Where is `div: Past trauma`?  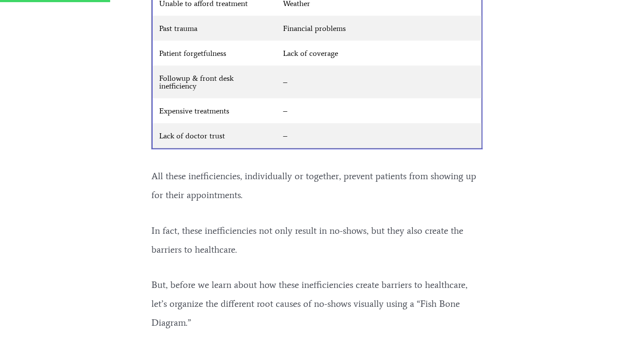 div: Past trauma is located at coordinates (215, 28).